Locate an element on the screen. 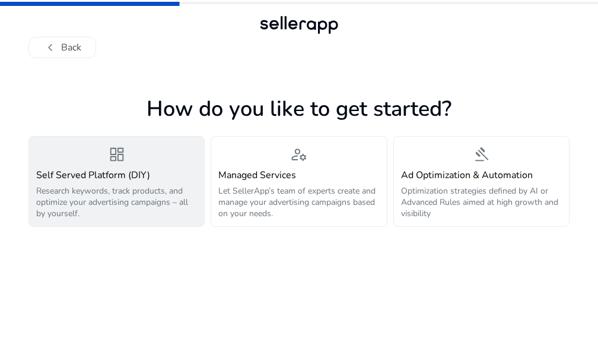 This screenshot has height=364, width=598. button: chevron_leftBack is located at coordinates (62, 48).